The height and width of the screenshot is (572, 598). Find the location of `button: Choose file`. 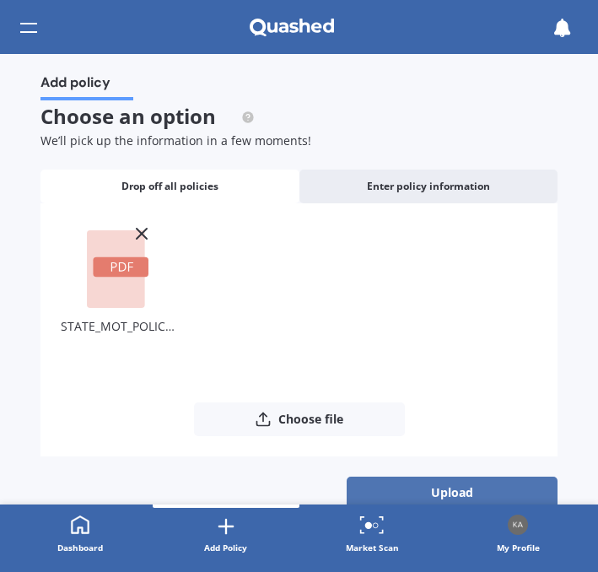

button: Choose file is located at coordinates (299, 419).